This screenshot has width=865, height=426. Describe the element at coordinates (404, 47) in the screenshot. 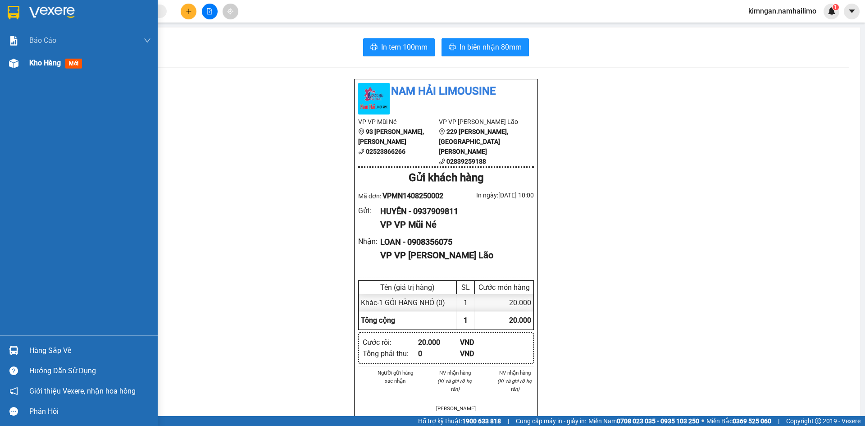

I see `span: In tem 100mm` at that location.